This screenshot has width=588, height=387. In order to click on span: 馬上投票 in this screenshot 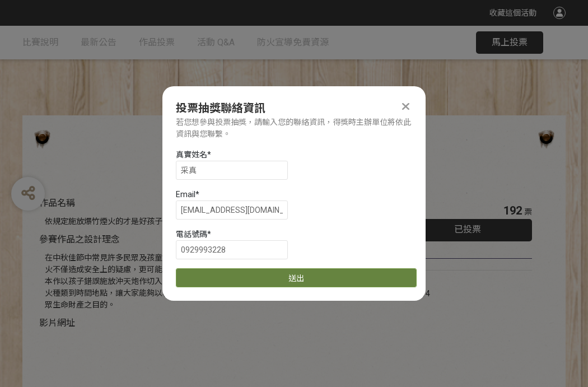, I will do `click(510, 42)`.